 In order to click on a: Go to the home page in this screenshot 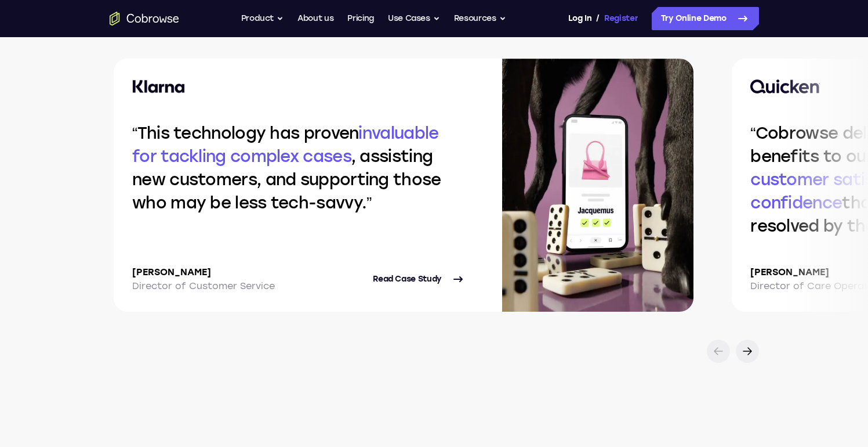, I will do `click(145, 19)`.